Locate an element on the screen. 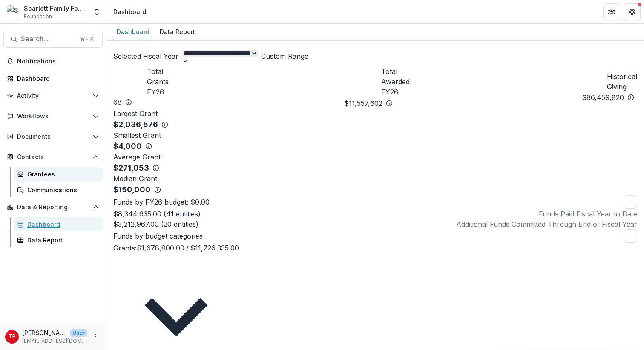 The image size is (644, 350). p: Largest Grant is located at coordinates (376, 114).